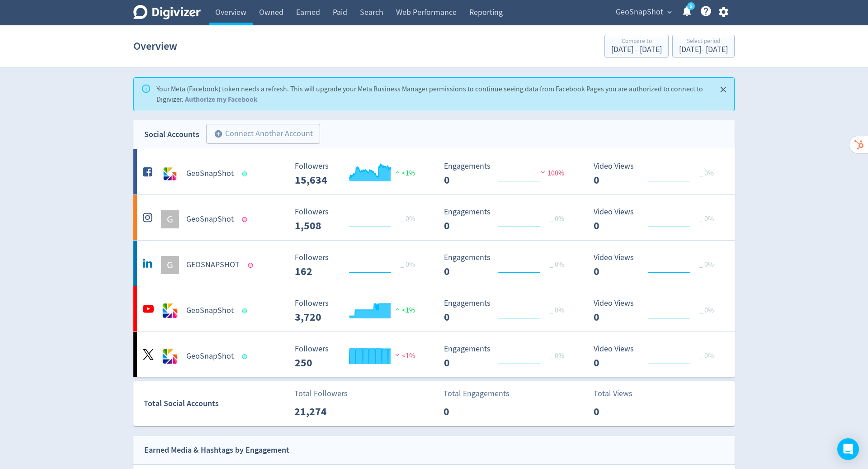 This screenshot has width=868, height=469. What do you see at coordinates (263, 134) in the screenshot?
I see `button: Connect Another Account` at bounding box center [263, 134].